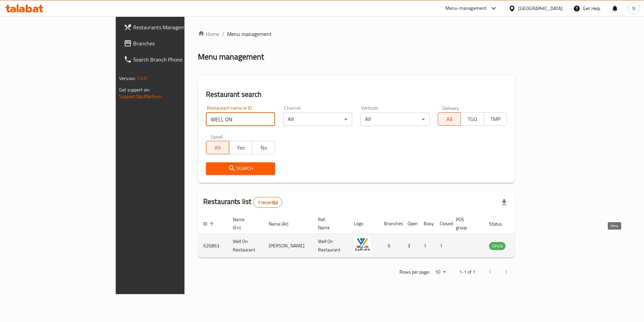  Describe the element at coordinates (240, 147) in the screenshot. I see `button: Yes` at that location.